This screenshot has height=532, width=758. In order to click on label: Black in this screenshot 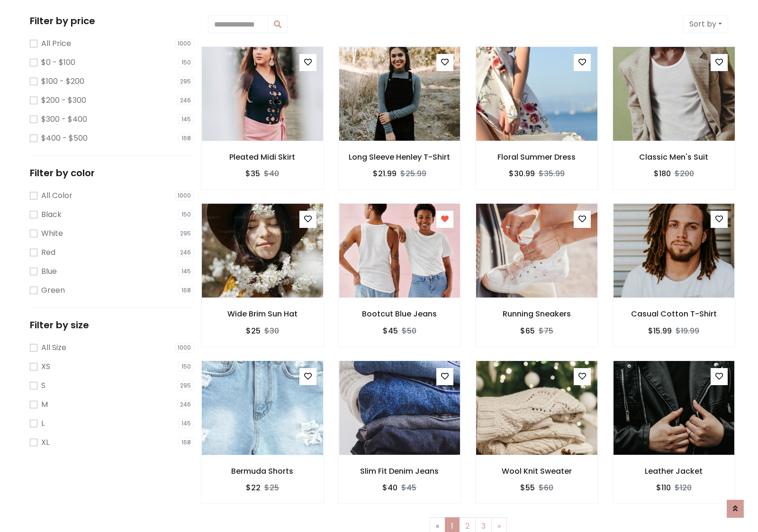, I will do `click(51, 215)`.